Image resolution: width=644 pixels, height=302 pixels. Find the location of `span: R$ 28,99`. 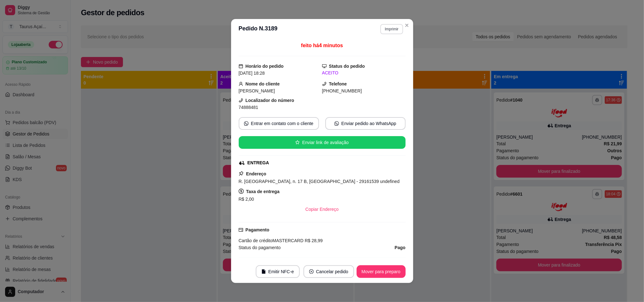

span: R$ 28,99 is located at coordinates (313, 240).